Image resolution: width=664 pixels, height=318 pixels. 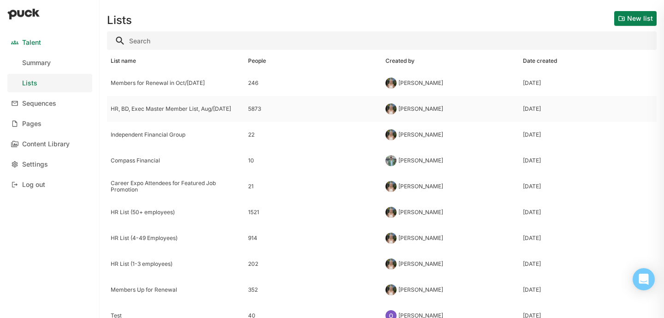 What do you see at coordinates (313, 83) in the screenshot?
I see `div: 246` at bounding box center [313, 83].